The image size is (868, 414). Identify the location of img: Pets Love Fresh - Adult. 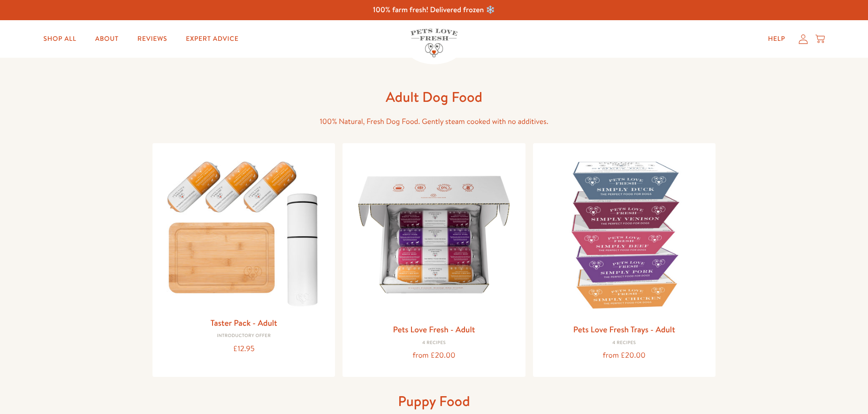
(433, 234).